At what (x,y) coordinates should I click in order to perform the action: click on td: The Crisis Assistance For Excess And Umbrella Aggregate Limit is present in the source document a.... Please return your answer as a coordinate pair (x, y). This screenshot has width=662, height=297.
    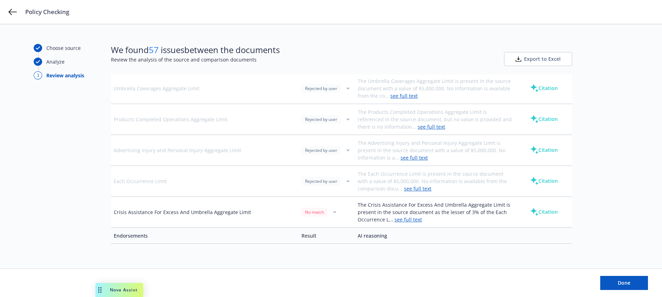
    Looking at the image, I should click on (436, 212).